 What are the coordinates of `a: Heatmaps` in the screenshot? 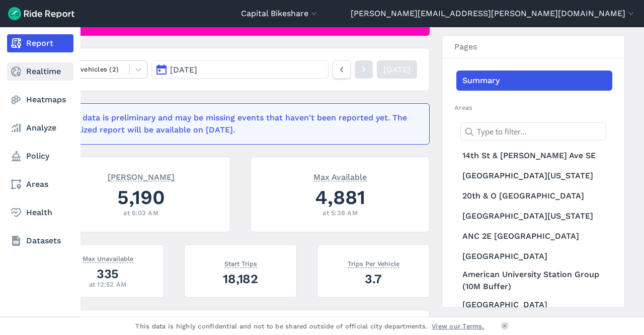 It's located at (40, 100).